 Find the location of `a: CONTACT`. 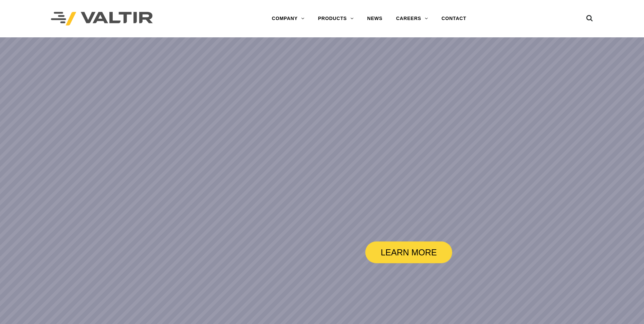

a: CONTACT is located at coordinates (454, 19).